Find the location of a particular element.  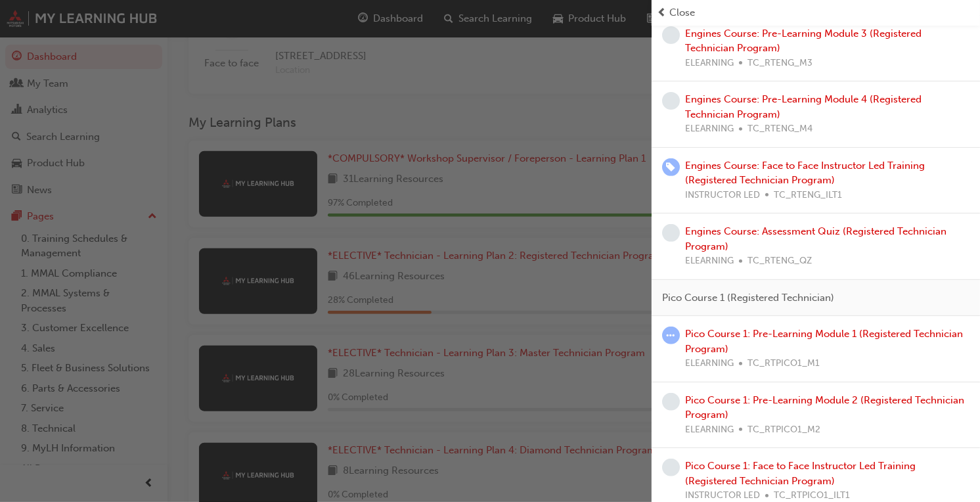

span: TC_RTENG_M4 is located at coordinates (780, 129).